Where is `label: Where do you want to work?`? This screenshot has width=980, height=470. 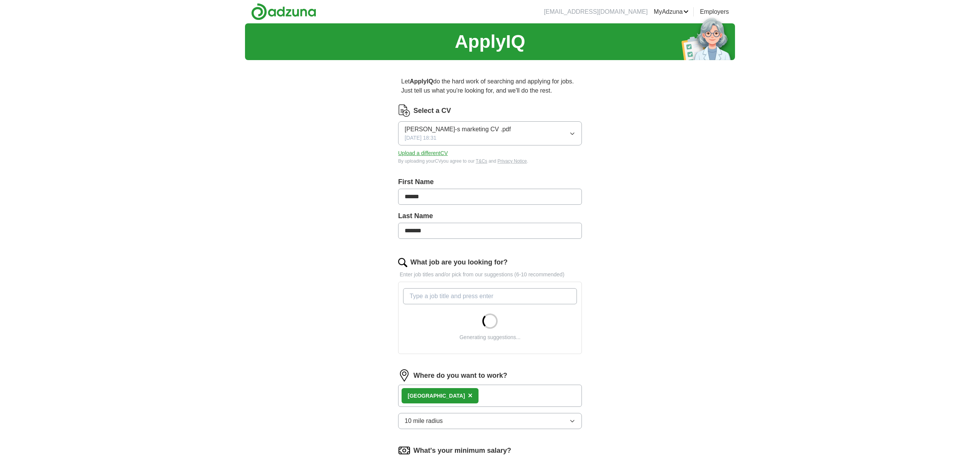 label: Where do you want to work? is located at coordinates (460, 375).